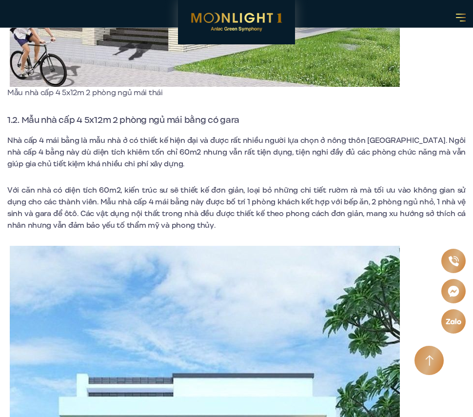  What do you see at coordinates (454, 291) in the screenshot?
I see `img: Messenger icon` at bounding box center [454, 291].